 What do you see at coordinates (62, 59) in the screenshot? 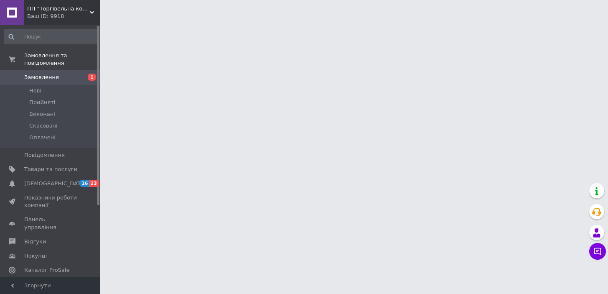
I see `span: Замовлення та повідомлення` at bounding box center [62, 59].